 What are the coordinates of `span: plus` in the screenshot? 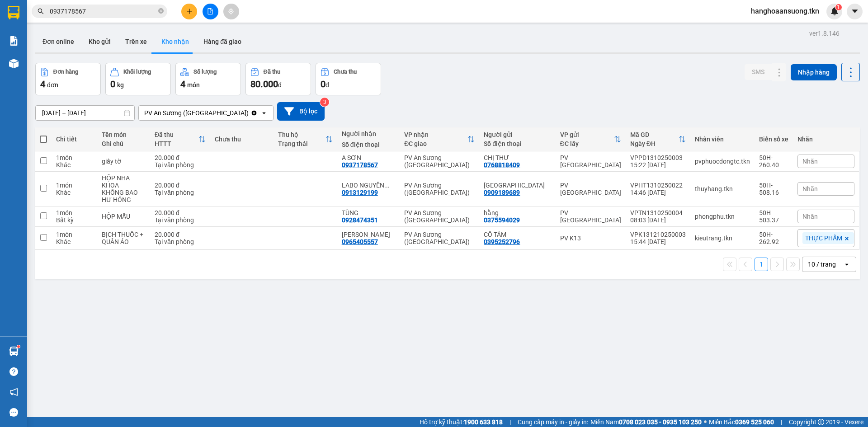 It's located at (189, 11).